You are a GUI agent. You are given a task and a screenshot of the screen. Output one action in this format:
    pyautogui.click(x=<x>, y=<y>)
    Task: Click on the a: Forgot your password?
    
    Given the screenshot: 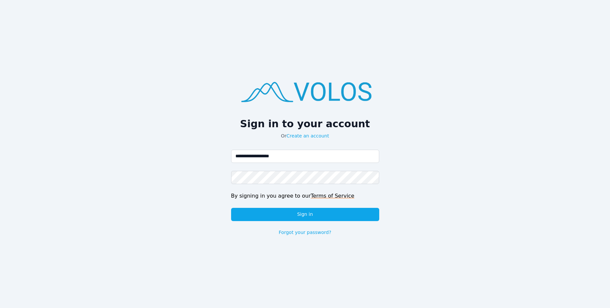 What is the action you would take?
    pyautogui.click(x=305, y=232)
    